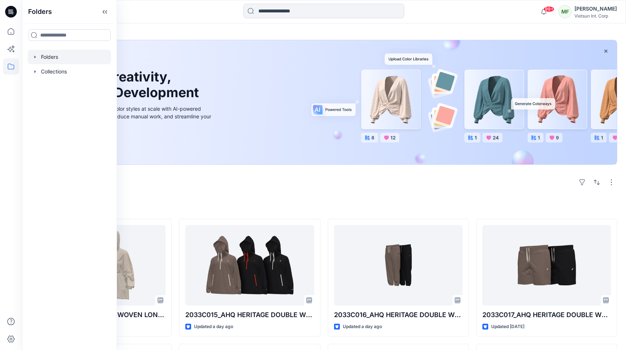 The height and width of the screenshot is (350, 626). I want to click on a: Discover more, so click(131, 144).